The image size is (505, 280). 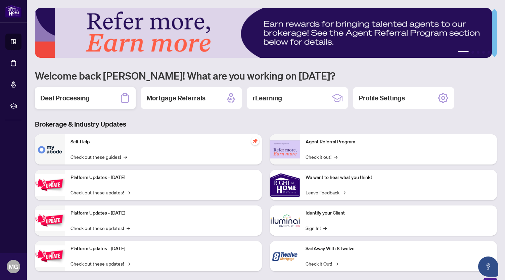 What do you see at coordinates (164, 142) in the screenshot?
I see `p: Self-Help` at bounding box center [164, 142].